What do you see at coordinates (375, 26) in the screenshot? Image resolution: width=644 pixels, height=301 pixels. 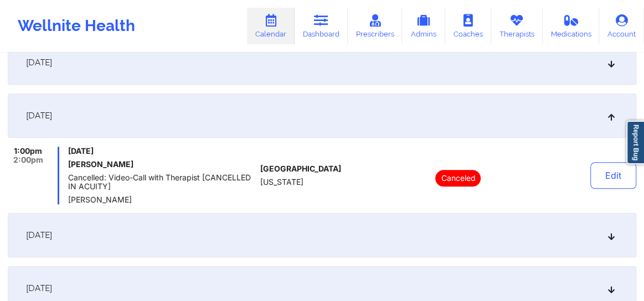 I see `a: Prescribers` at bounding box center [375, 26].